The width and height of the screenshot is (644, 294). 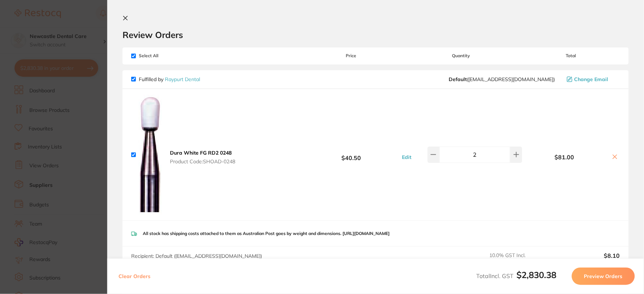 What do you see at coordinates (502, 80) in the screenshot?
I see `span: orders@raypurtdental.com.au` at bounding box center [502, 80].